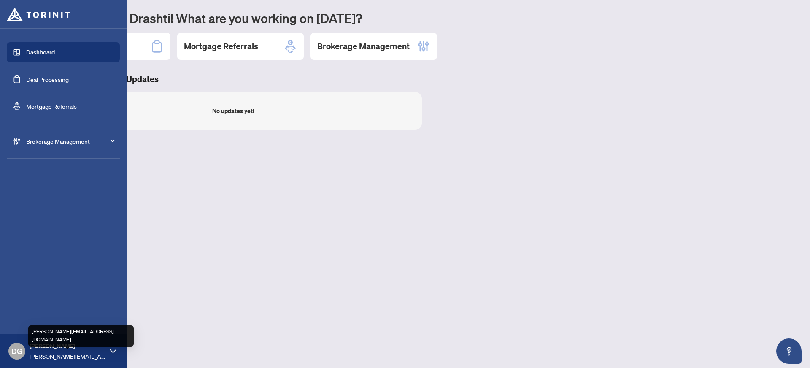 Image resolution: width=810 pixels, height=368 pixels. What do you see at coordinates (38, 14) in the screenshot?
I see `img: logo` at bounding box center [38, 14].